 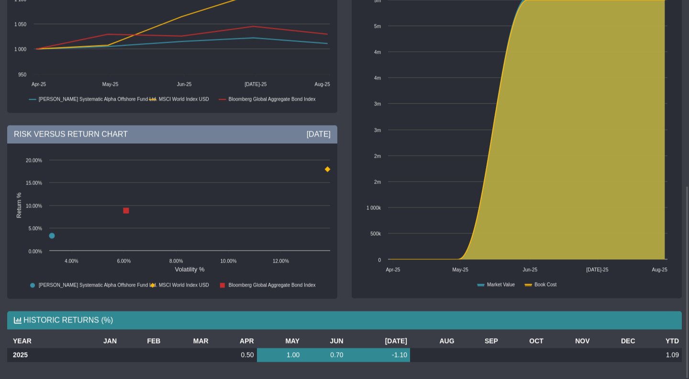 What do you see at coordinates (42, 340) in the screenshot?
I see `th: YEAR` at bounding box center [42, 340].